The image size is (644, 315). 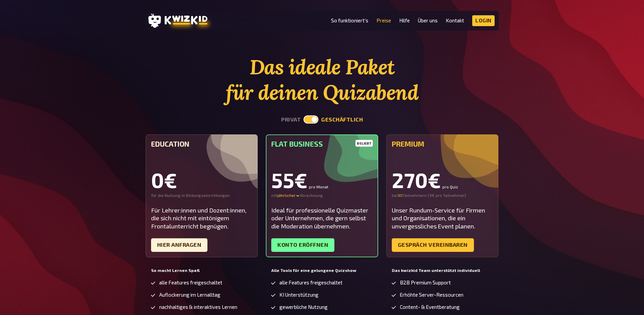 I want to click on span: Auflockerung im Lernalltag, so click(x=190, y=295).